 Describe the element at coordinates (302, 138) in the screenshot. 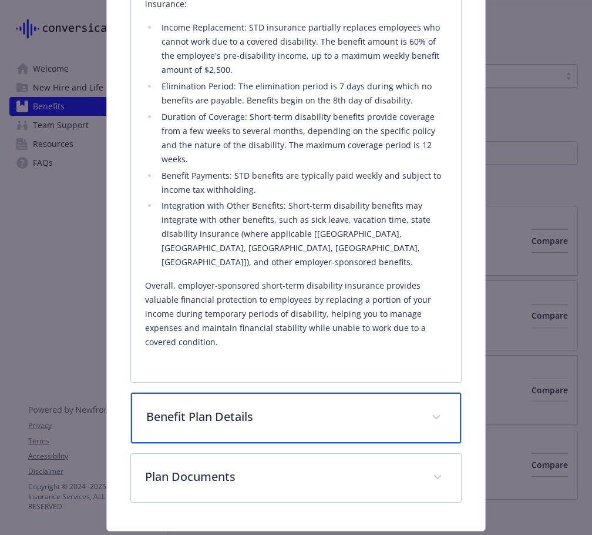

I see `li: Duration of Coverage: Short-term disability benefits provide coverage from a few weeks to several...` at that location.